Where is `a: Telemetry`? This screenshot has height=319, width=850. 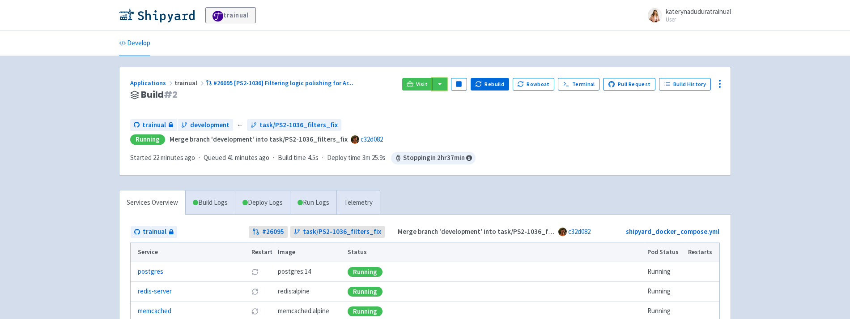
a: Telemetry is located at coordinates (358, 202).